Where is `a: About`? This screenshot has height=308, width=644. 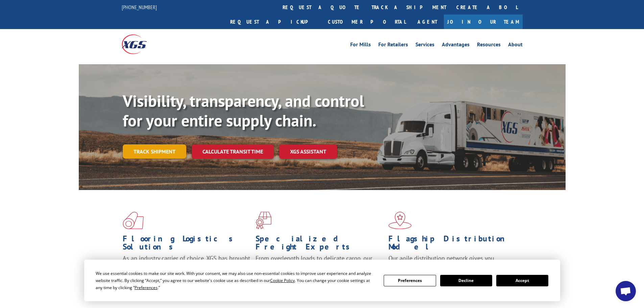 a: About is located at coordinates (515, 46).